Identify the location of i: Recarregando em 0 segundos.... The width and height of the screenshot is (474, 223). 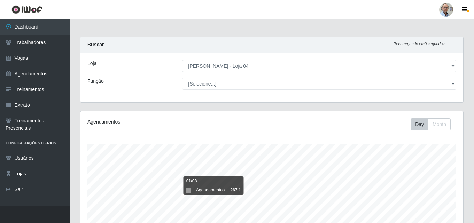
(421, 44).